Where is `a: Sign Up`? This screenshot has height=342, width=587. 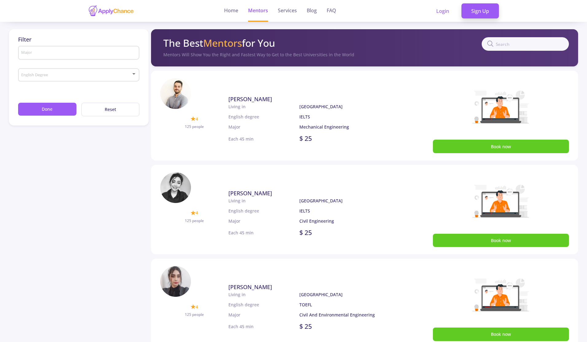 a: Sign Up is located at coordinates (480, 11).